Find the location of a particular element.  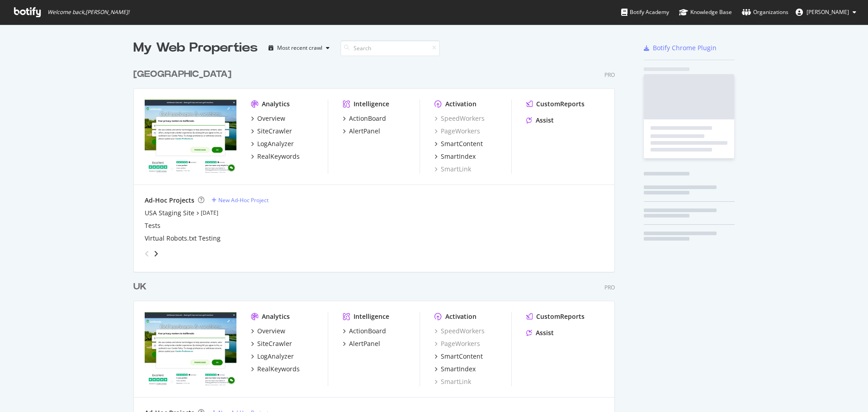

input: Search is located at coordinates (390, 48).